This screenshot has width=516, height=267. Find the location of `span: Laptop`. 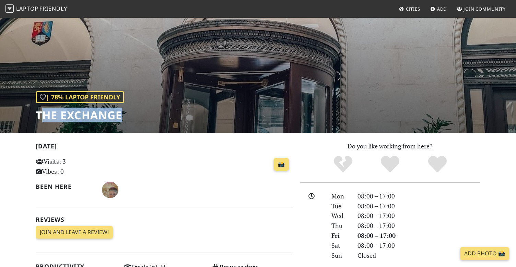

span: Laptop is located at coordinates (27, 9).